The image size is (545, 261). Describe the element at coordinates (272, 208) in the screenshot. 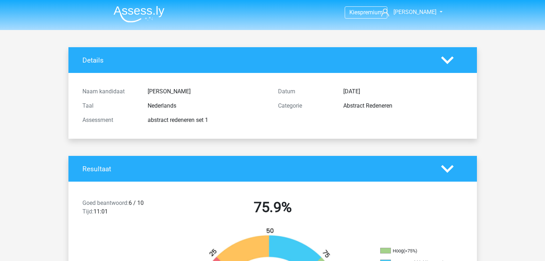

I see `h2: 75.9%` at that location.